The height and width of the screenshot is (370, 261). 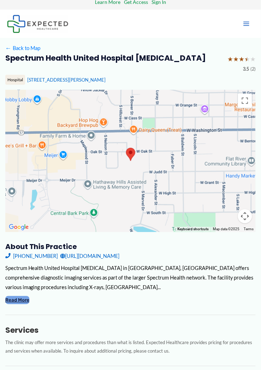 What do you see at coordinates (15, 80) in the screenshot?
I see `div: Hospital` at bounding box center [15, 80].